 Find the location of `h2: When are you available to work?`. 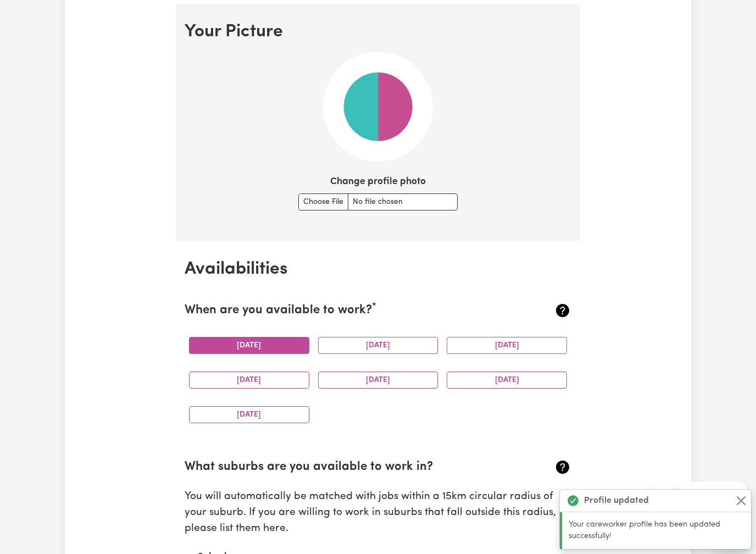

h2: When are you available to work? is located at coordinates (346, 311).